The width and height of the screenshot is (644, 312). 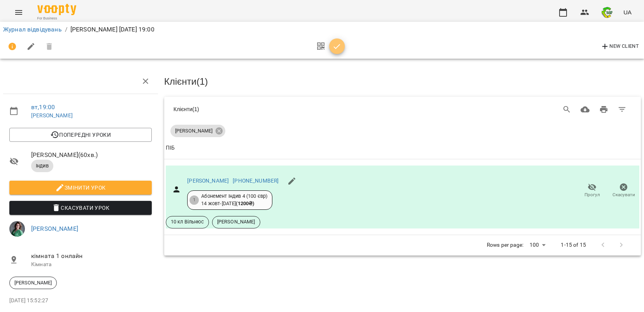 What do you see at coordinates (585, 110) in the screenshot?
I see `button: Завантажити CSV` at bounding box center [585, 110].